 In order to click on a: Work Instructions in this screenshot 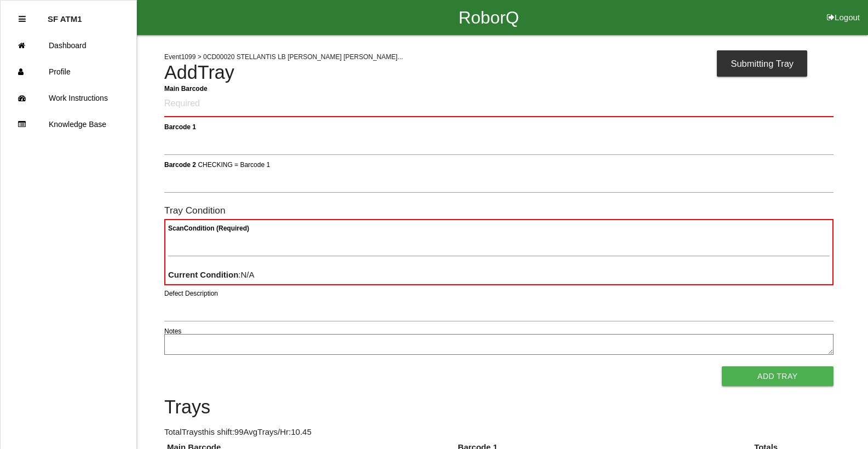, I will do `click(69, 98)`.